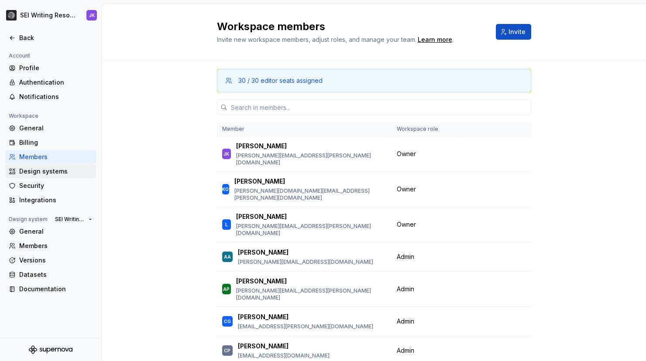  Describe the element at coordinates (56, 38) in the screenshot. I see `div: Back` at that location.